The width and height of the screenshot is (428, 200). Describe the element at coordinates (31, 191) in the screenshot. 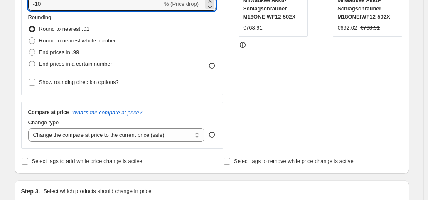

I see `h2: Step 3.` at that location.